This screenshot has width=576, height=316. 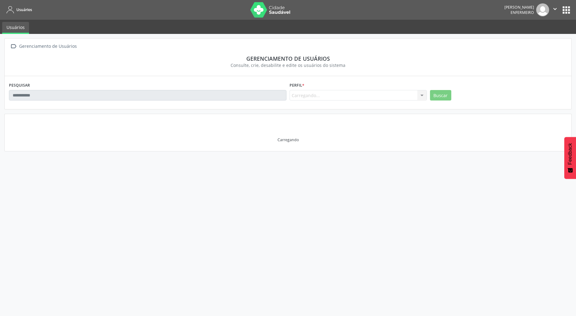 What do you see at coordinates (24, 10) in the screenshot?
I see `span: Usuários` at bounding box center [24, 10].